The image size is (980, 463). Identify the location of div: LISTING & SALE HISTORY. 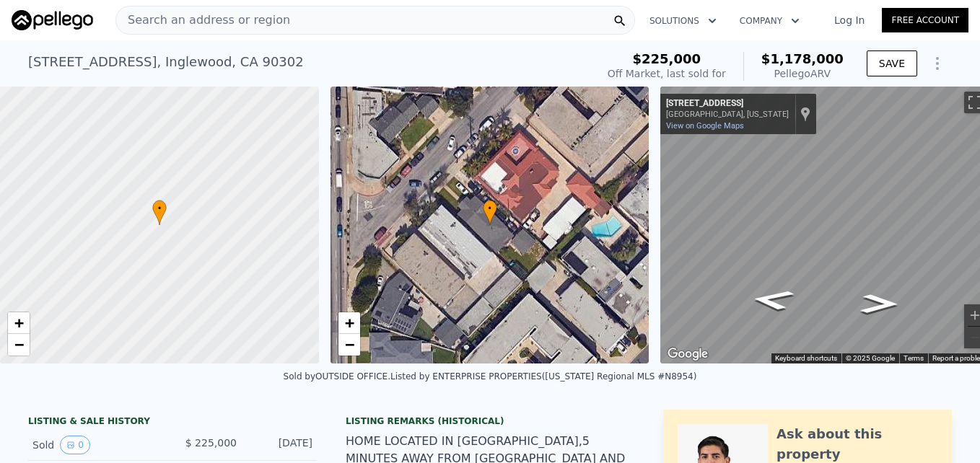
(172, 422).